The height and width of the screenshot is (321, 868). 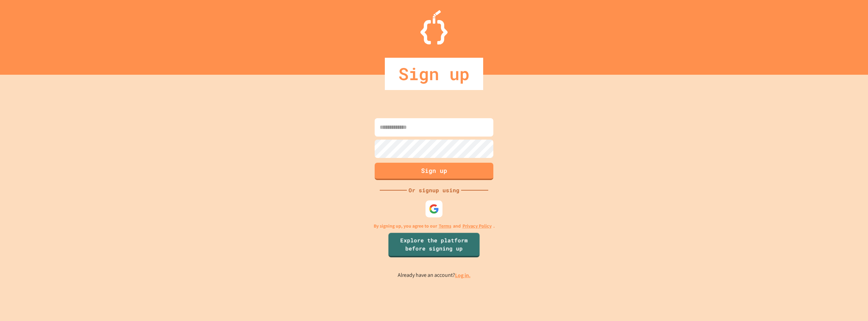 What do you see at coordinates (434, 74) in the screenshot?
I see `div: Sign up` at bounding box center [434, 74].